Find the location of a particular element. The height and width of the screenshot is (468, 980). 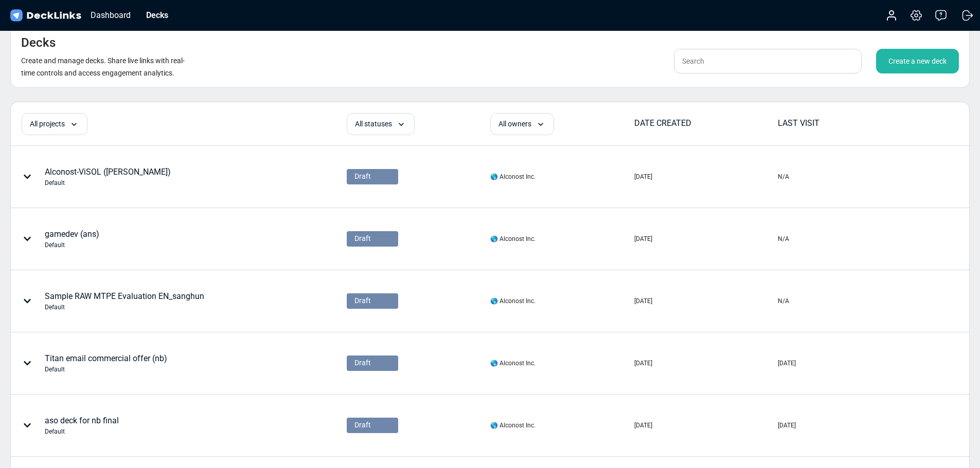

img: DeckLinks is located at coordinates (46, 15).